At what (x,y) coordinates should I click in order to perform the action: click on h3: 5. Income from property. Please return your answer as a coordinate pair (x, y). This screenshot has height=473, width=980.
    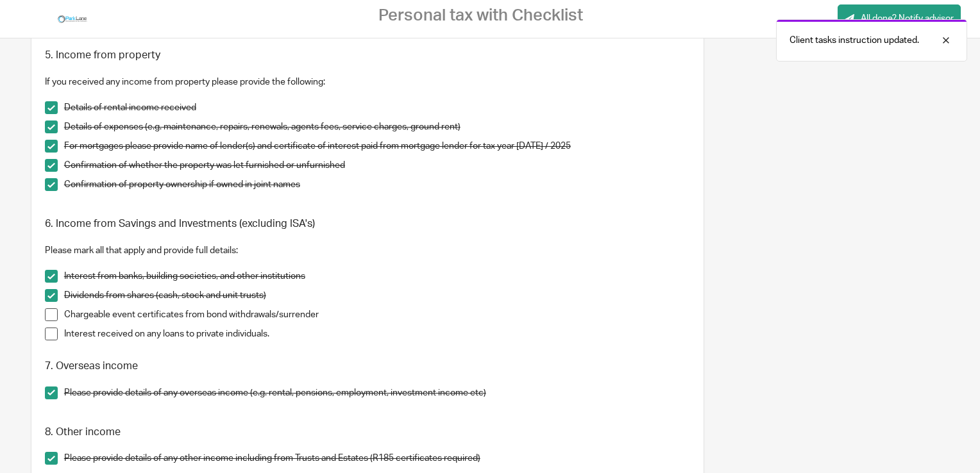
    Looking at the image, I should click on (368, 55).